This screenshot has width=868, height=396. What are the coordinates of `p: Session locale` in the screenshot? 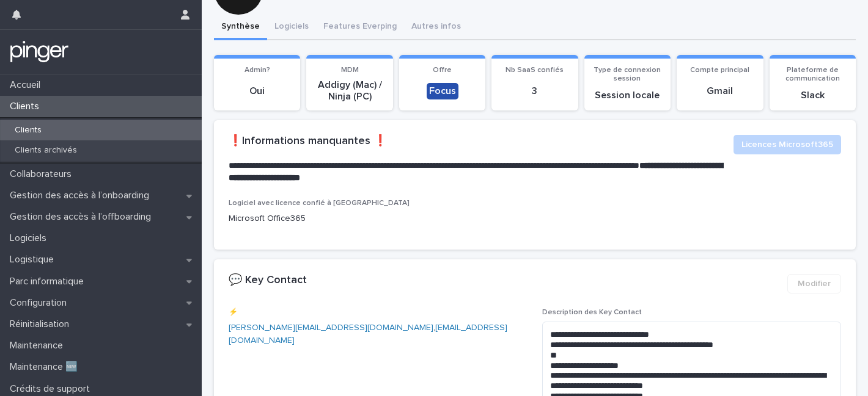 It's located at (627, 95).